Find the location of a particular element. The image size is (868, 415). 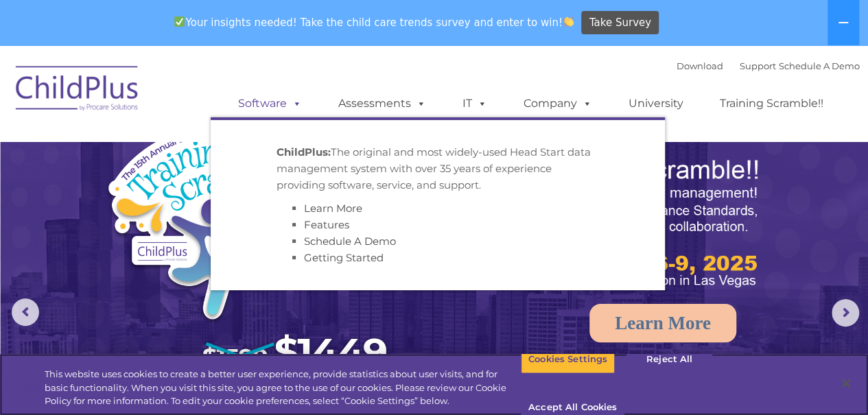

a: Assessments is located at coordinates (382, 104).